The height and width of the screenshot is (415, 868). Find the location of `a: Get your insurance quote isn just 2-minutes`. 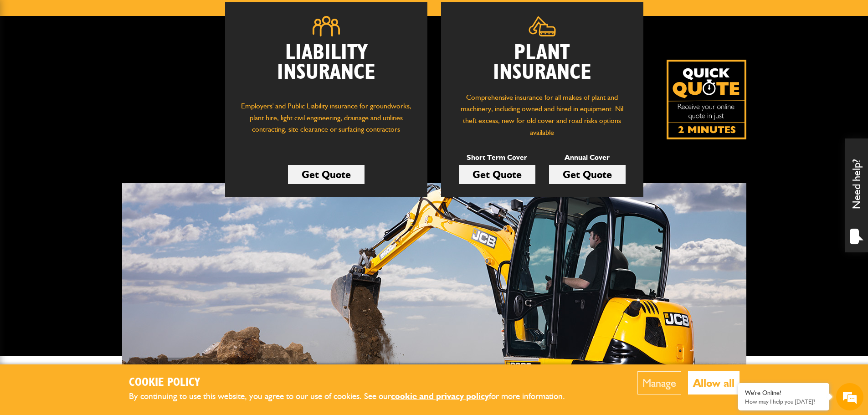

a: Get your insurance quote isn just 2-minutes is located at coordinates (706, 99).